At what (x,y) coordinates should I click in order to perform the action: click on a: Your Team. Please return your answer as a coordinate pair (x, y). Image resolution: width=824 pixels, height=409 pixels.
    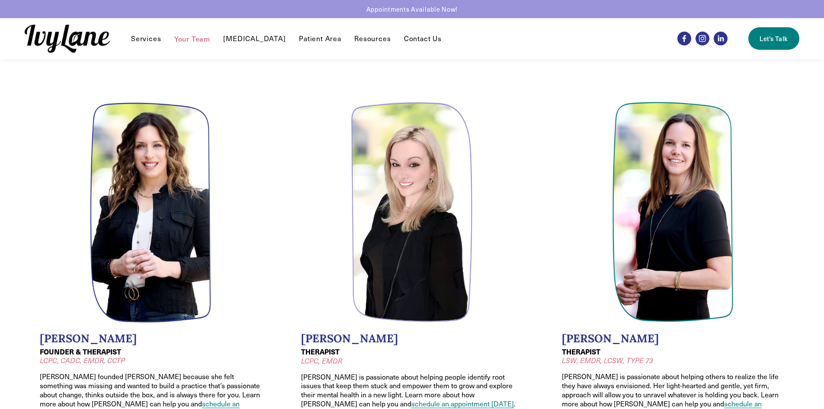
    Looking at the image, I should click on (192, 38).